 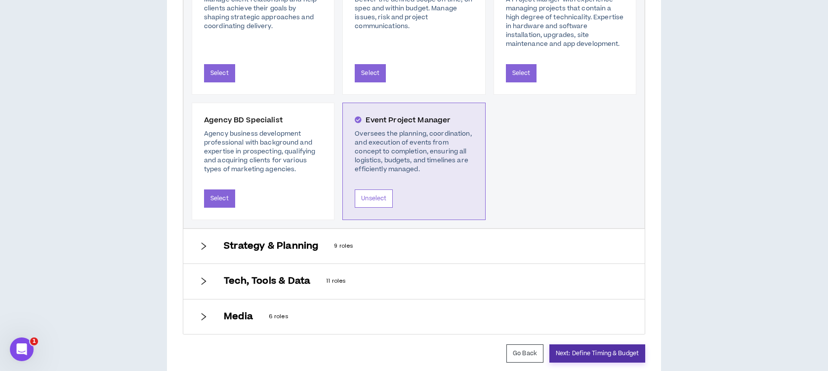 What do you see at coordinates (263, 152) in the screenshot?
I see `p: Agency business development professional with background and expertise in prospecting, qualifying...` at bounding box center [263, 152].